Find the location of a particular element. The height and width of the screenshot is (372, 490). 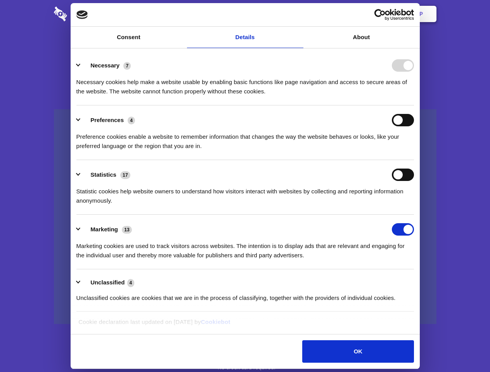

a: Wistia video thumbnail is located at coordinates (245, 217).